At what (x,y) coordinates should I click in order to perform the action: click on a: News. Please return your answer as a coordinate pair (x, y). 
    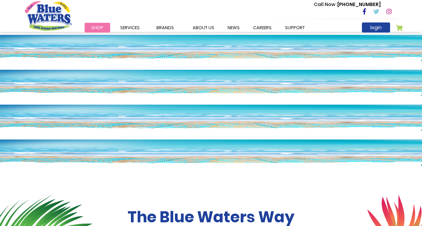
    Looking at the image, I should click on (234, 28).